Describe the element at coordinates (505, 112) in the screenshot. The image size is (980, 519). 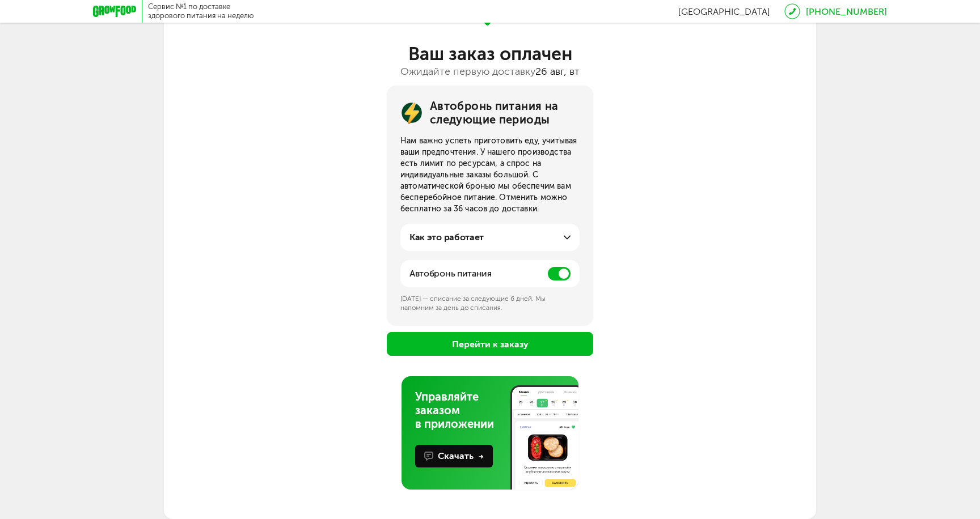
I see `div: Автобронь питания на следующие периоды` at that location.